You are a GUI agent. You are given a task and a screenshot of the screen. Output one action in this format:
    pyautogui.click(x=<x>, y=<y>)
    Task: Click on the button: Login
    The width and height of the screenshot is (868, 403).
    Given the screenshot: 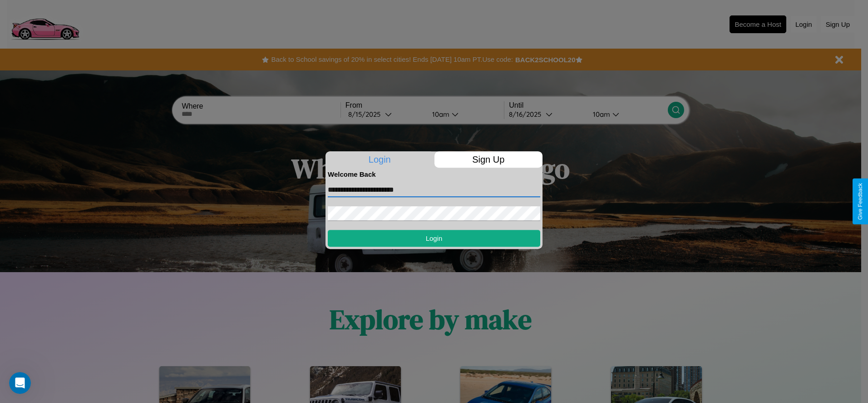 What is the action you would take?
    pyautogui.click(x=434, y=238)
    